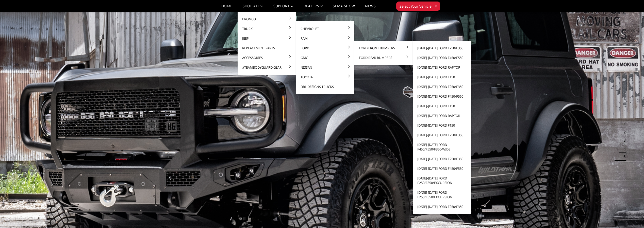 The width and height of the screenshot is (644, 228). Describe the element at coordinates (253, 8) in the screenshot. I see `a: shop all` at that location.